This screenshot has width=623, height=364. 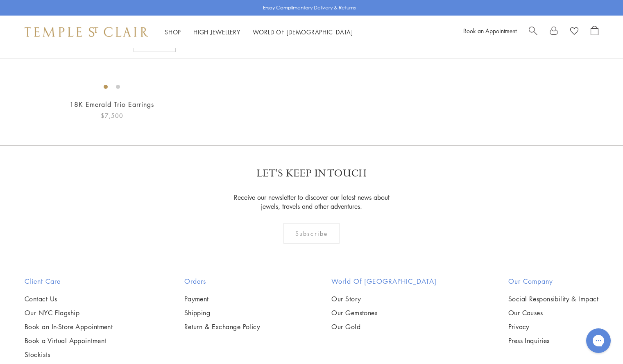 I want to click on button: Gorgias live chat, so click(x=16, y=15).